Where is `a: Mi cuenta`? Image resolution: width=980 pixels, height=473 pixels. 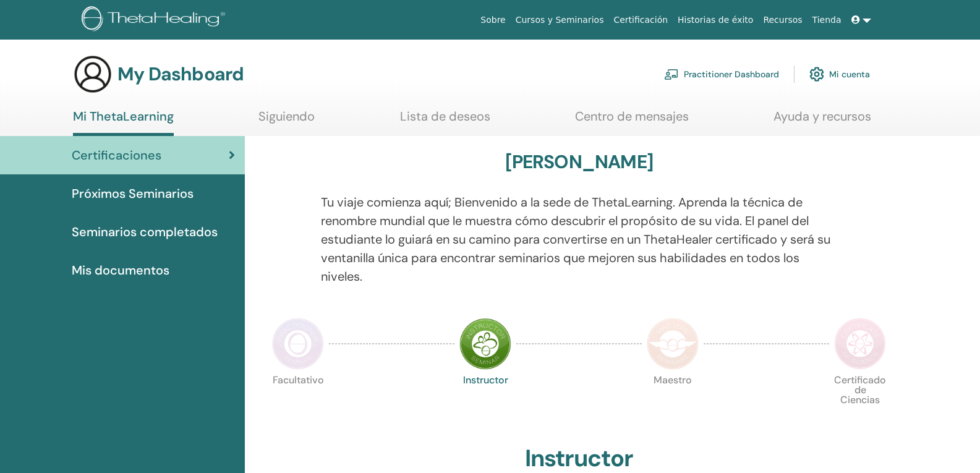
a: Mi cuenta is located at coordinates (840, 74).